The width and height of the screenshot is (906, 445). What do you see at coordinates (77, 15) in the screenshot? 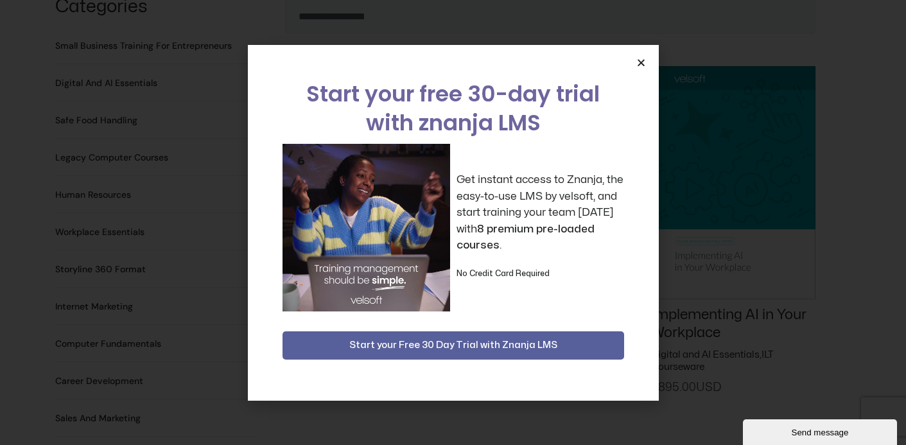
I see `div: Send message` at bounding box center [77, 15].